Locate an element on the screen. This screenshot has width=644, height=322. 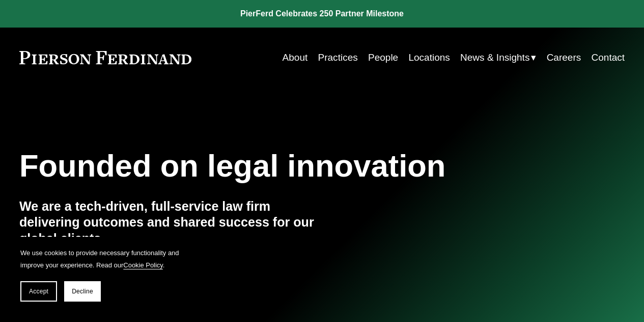
a: Locations is located at coordinates (429, 57).